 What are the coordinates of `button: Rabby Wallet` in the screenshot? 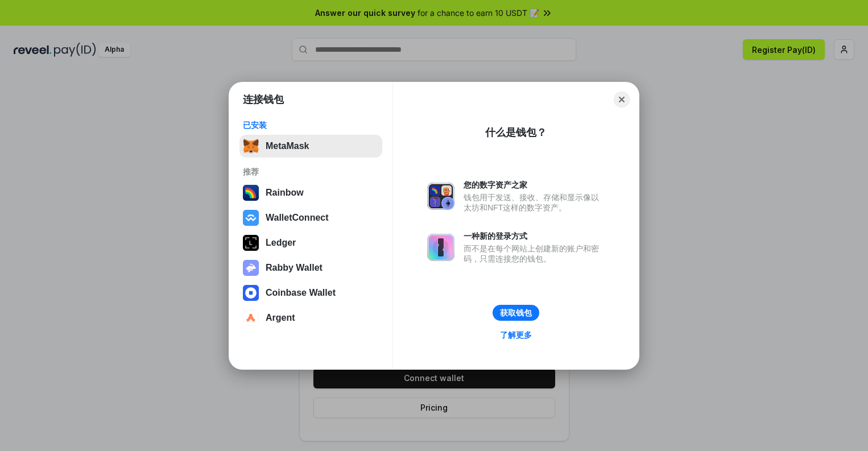 It's located at (311, 267).